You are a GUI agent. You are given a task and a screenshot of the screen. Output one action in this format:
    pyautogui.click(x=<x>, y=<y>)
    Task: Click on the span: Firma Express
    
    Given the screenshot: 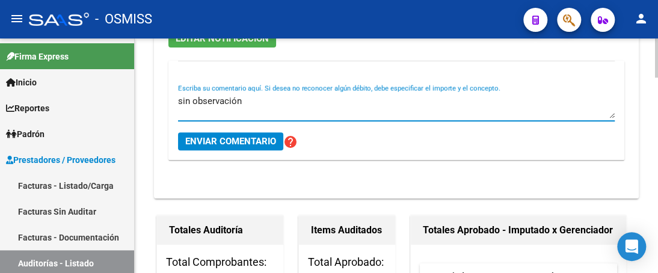 What is the action you would take?
    pyautogui.click(x=37, y=57)
    